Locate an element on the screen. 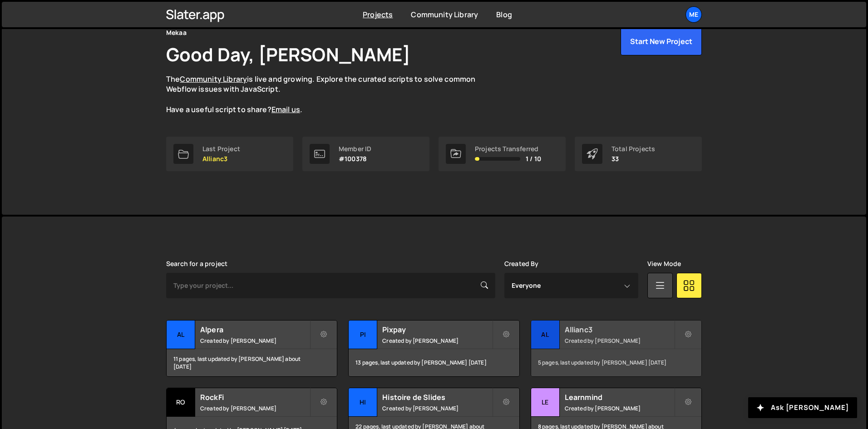 This screenshot has width=868, height=429. div: Hi is located at coordinates (362, 402).